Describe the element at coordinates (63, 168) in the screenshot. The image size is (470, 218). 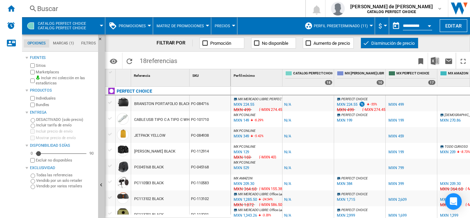
I see `div: Exclusividad` at that location.